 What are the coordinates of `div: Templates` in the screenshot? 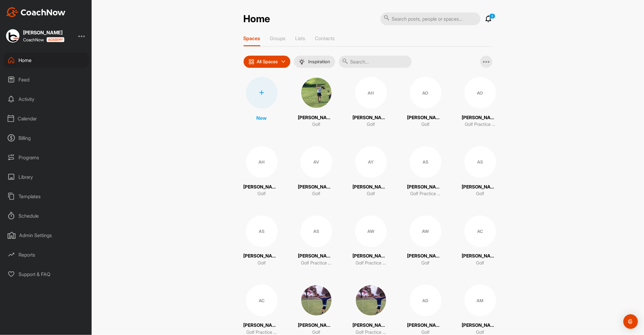 It's located at (46, 196).